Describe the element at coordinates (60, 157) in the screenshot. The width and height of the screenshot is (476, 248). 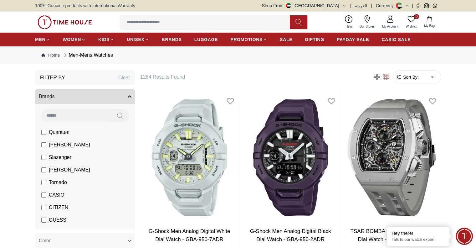
I see `span: Slazenger` at that location.